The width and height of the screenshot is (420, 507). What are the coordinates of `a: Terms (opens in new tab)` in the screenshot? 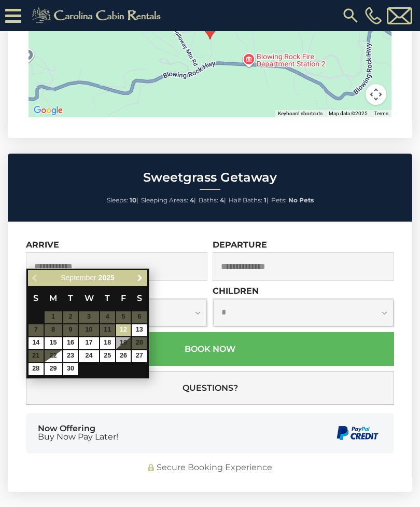 It's located at (381, 113).